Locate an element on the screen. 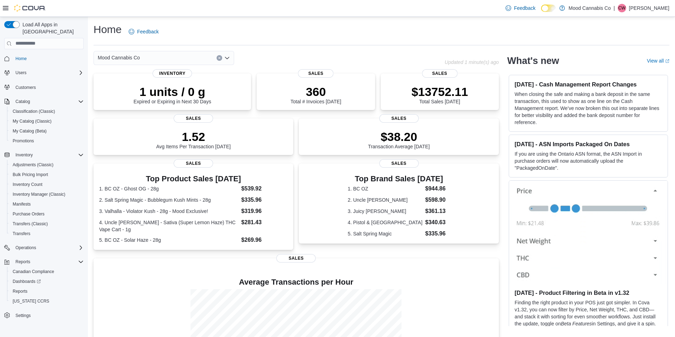 This screenshot has height=337, width=675. a: Inventory Count is located at coordinates (27, 184).